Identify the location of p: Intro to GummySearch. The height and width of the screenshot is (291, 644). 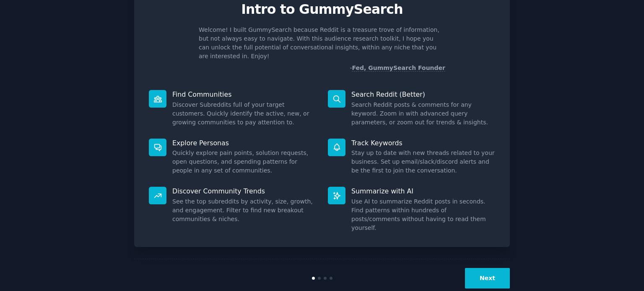
(322, 9).